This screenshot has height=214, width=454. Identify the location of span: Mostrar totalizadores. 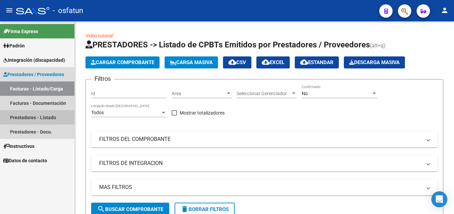
(202, 113).